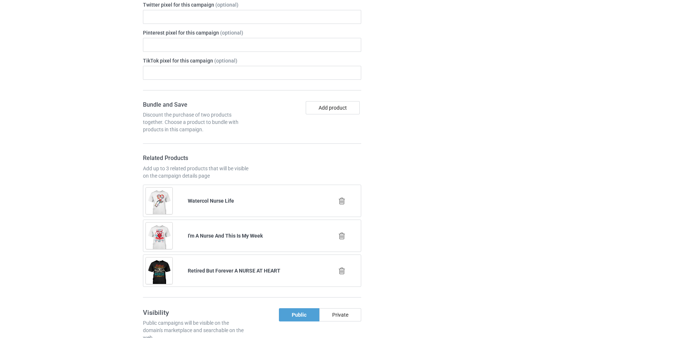 The height and width of the screenshot is (338, 700). Describe the element at coordinates (196, 105) in the screenshot. I see `h4: Bundle and Save` at that location.